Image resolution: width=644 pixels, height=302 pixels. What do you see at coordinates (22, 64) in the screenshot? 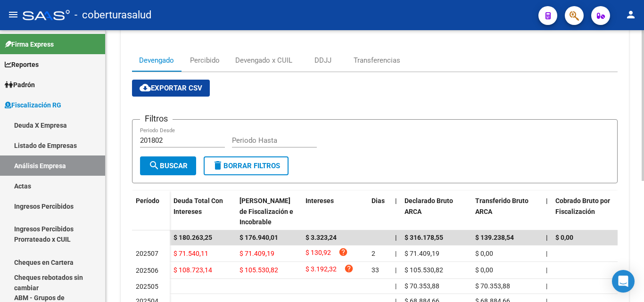
I see `span: Reportes` at bounding box center [22, 64].